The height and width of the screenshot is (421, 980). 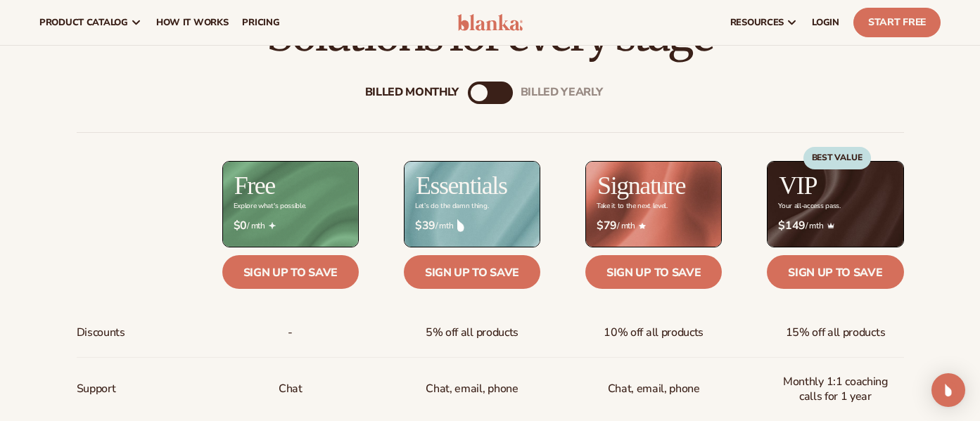 What do you see at coordinates (631, 206) in the screenshot?
I see `div: Take it to the next level.` at bounding box center [631, 206].